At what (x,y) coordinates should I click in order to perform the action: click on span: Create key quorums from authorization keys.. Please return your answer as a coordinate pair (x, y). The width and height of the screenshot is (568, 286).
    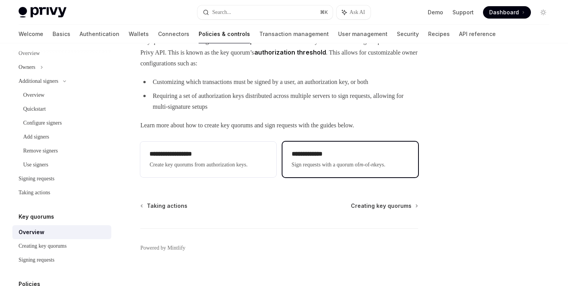
    Looking at the image, I should click on (208, 165).